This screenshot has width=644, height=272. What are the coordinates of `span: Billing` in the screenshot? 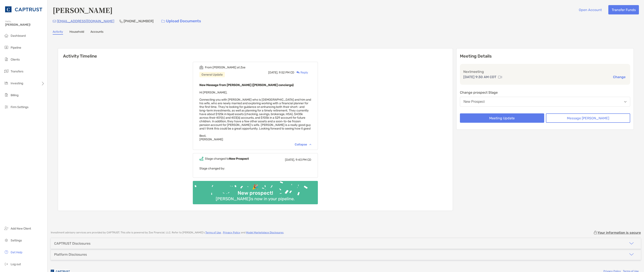 It's located at (15, 95).